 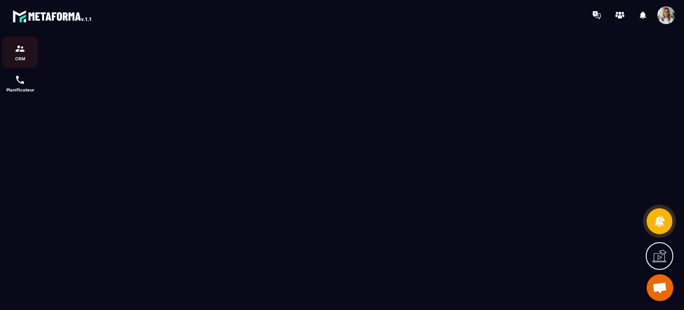 I want to click on p: Planificateur, so click(x=20, y=90).